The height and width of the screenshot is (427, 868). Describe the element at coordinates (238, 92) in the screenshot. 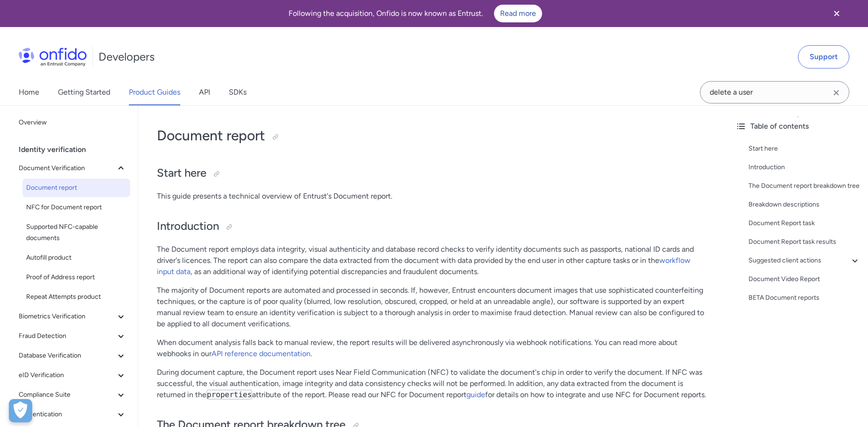

I see `a: SDKs` at that location.